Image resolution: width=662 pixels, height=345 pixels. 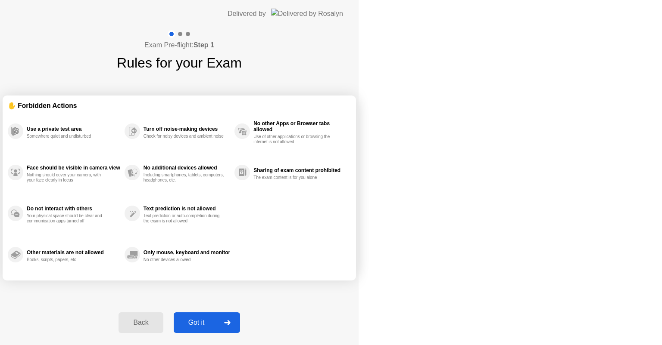 What do you see at coordinates (294, 140) in the screenshot?
I see `div: Use of other applications or browsing the internet is not allowed` at bounding box center [294, 140].